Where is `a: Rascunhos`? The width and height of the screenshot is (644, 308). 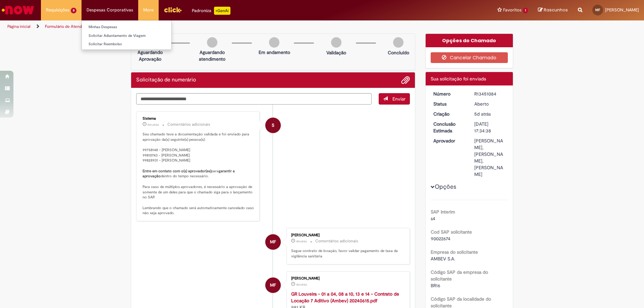 a: Rascunhos is located at coordinates (553, 10).